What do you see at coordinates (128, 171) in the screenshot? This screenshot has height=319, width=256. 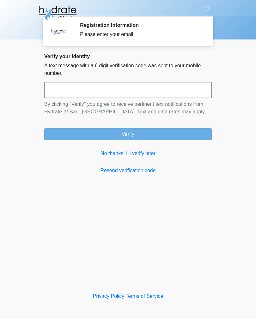 I see `a: Resend verification code` at bounding box center [128, 171].